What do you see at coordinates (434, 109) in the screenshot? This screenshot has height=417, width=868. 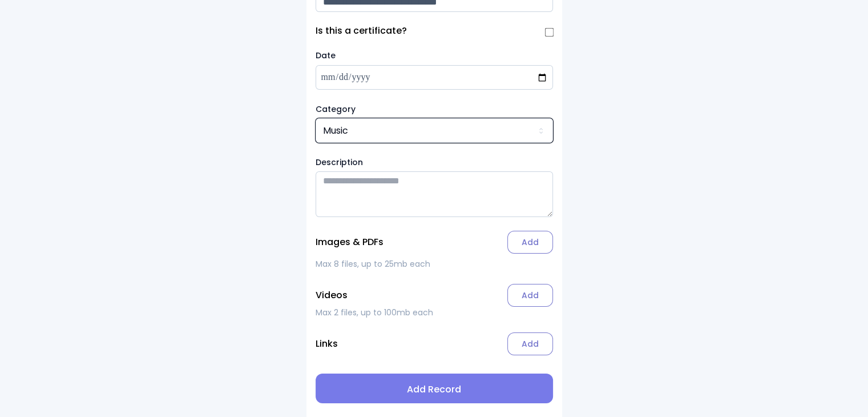 I see `label: Category` at bounding box center [434, 109].